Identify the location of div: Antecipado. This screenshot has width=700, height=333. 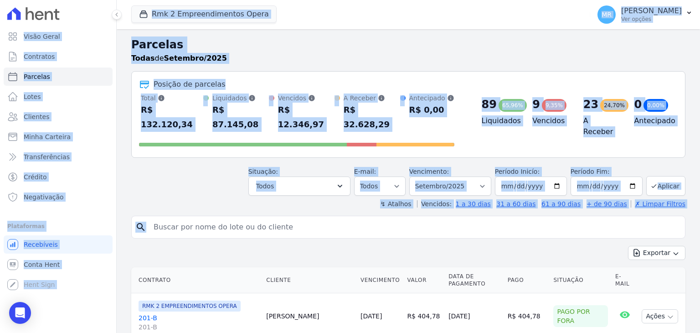
(432, 98).